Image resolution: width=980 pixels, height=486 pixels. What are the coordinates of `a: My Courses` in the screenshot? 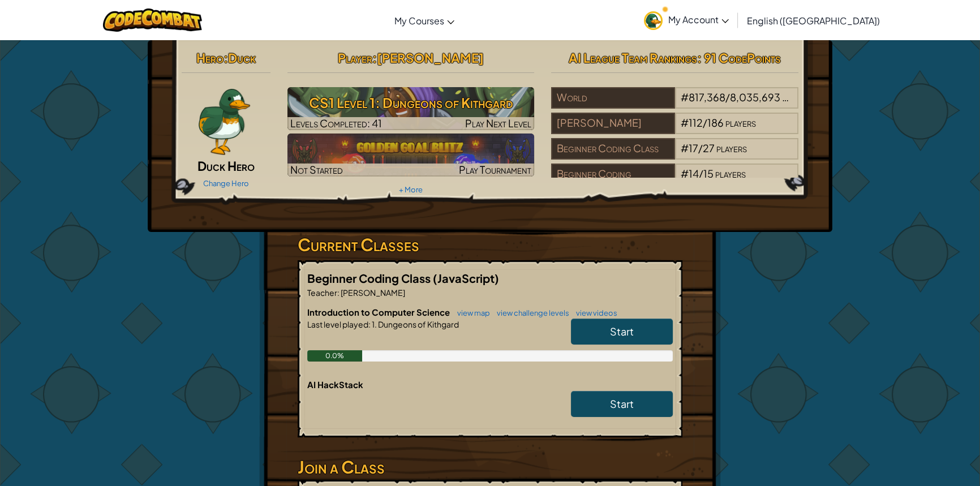 It's located at (424, 20).